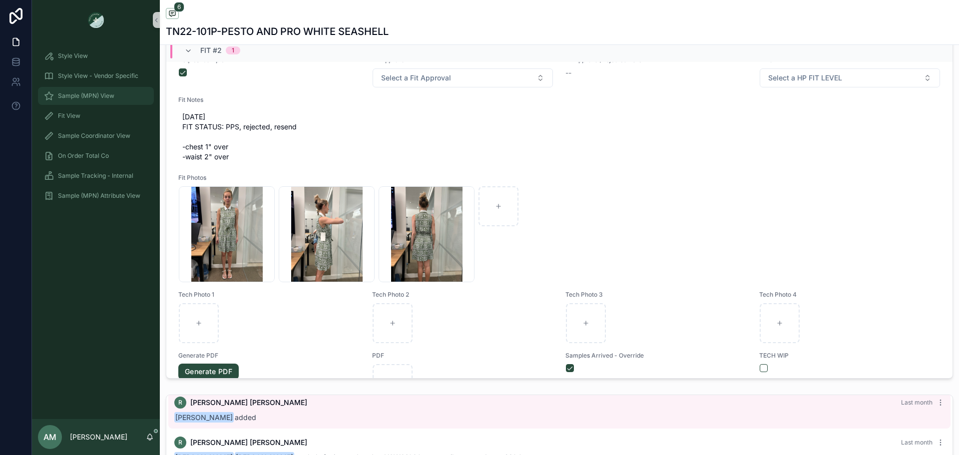 The height and width of the screenshot is (455, 959). Describe the element at coordinates (83, 156) in the screenshot. I see `span: On Order Total Co` at that location.